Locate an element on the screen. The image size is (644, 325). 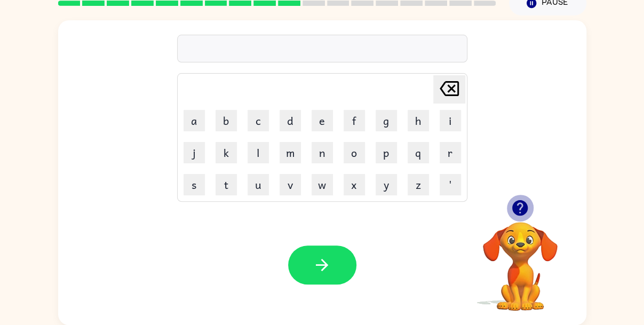
button: e is located at coordinates (322, 121).